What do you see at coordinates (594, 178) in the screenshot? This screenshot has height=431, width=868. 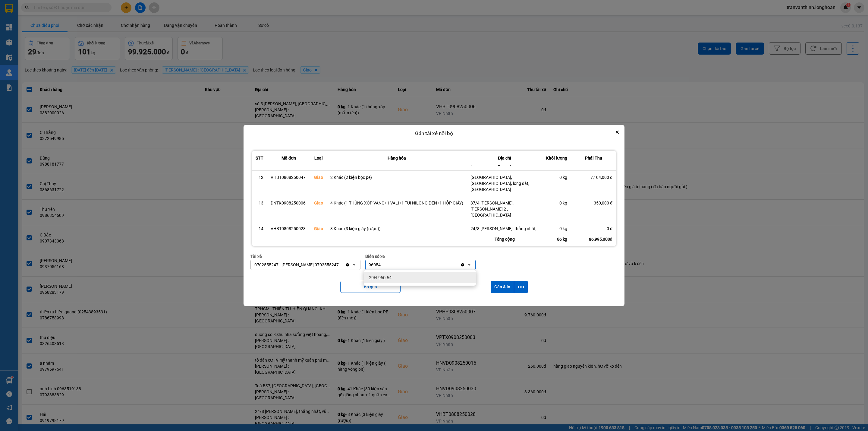 I see `div: 7,104,000 đ` at bounding box center [594, 178].